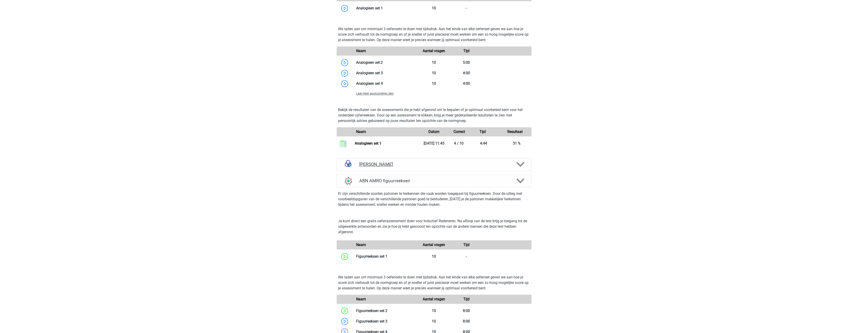 The height and width of the screenshot is (333, 868). Describe the element at coordinates (385, 73) in the screenshot. I see `div: Analogieen set 3` at that location.